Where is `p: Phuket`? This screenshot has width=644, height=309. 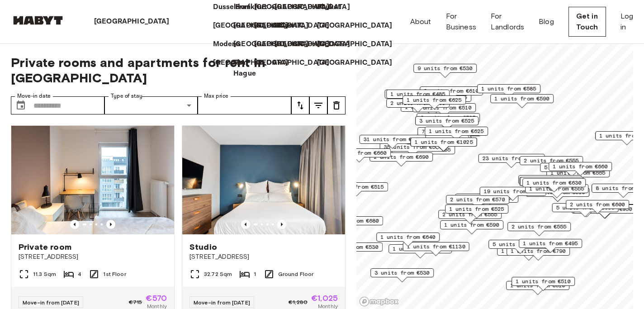
p: Phuket is located at coordinates (329, 7).